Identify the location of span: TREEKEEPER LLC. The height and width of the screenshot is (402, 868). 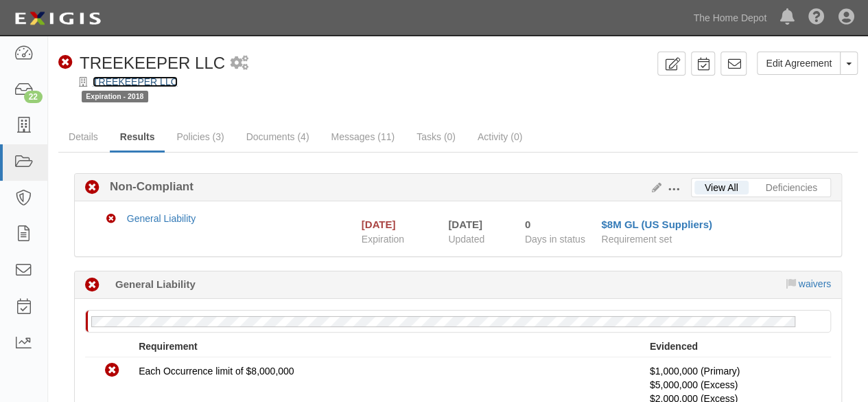
(152, 62).